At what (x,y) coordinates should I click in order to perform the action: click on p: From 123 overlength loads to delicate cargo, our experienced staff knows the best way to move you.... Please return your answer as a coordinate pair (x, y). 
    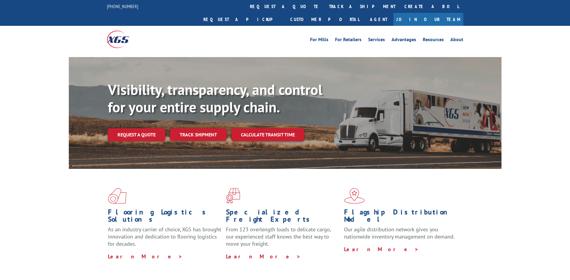
    Looking at the image, I should click on (283, 239).